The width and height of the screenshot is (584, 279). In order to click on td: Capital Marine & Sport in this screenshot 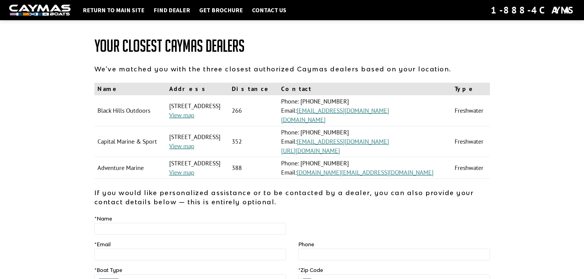, I will do `click(130, 142)`.